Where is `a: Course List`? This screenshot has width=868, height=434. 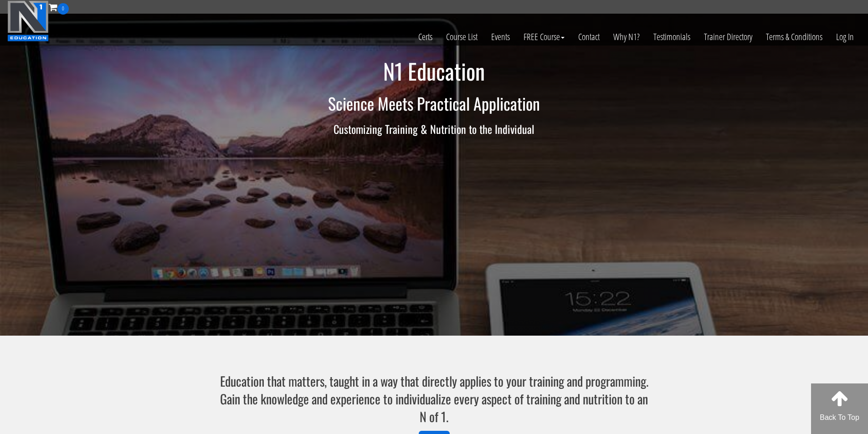
a: Course List is located at coordinates (462, 37).